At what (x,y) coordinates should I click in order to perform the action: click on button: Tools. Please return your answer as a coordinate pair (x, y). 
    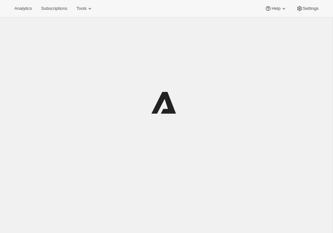
    Looking at the image, I should click on (85, 9).